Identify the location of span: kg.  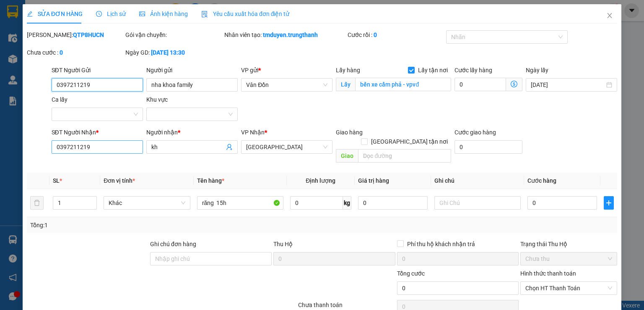
(347, 203).